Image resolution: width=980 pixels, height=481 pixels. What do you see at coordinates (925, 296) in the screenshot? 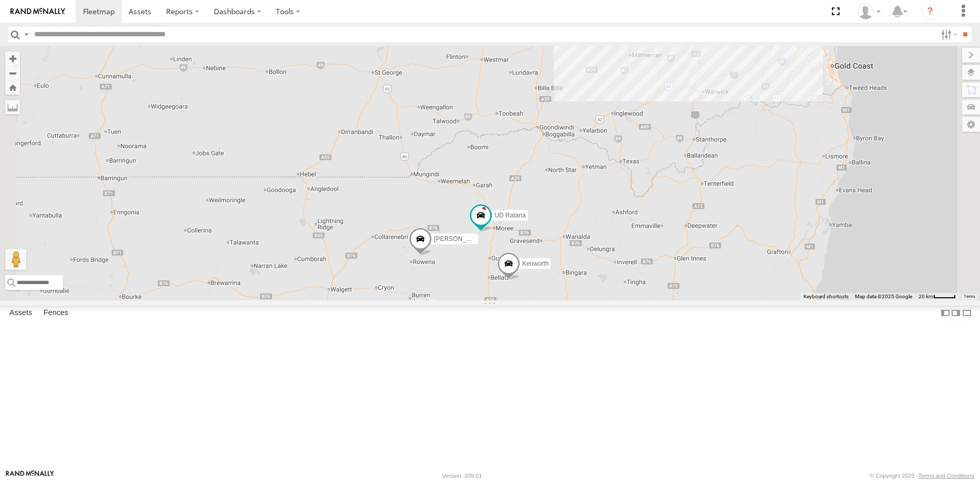
I see `span: 20 km` at bounding box center [925, 296].